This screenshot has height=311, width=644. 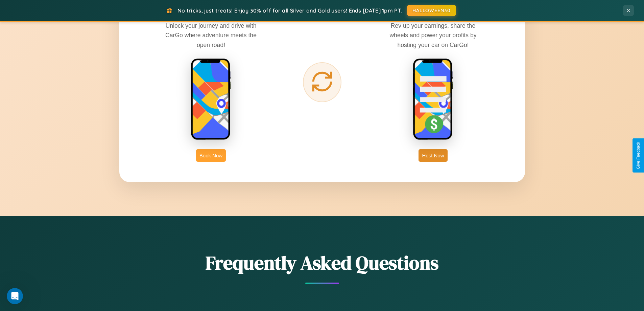 I want to click on p: Rev up your earnings, share the wheels and power your profits by hosting your car on CarGo!, so click(x=433, y=35).